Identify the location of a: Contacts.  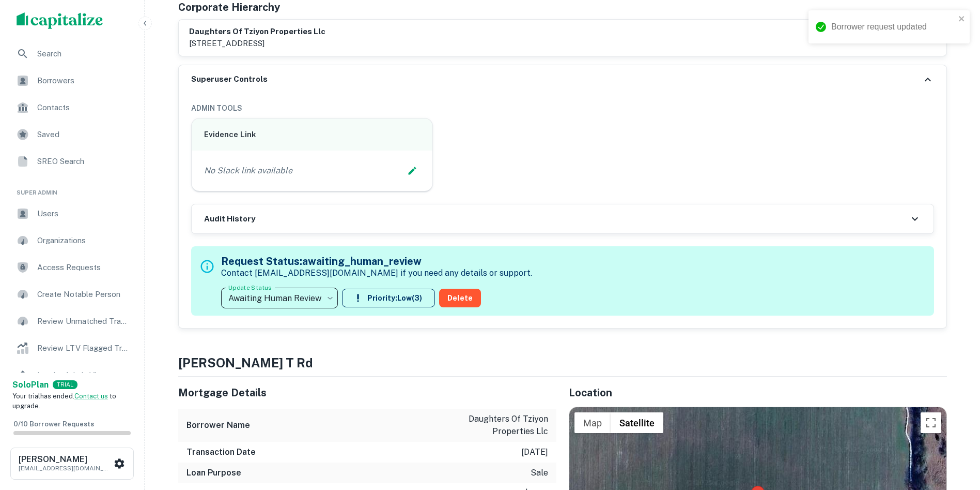
(72, 107).